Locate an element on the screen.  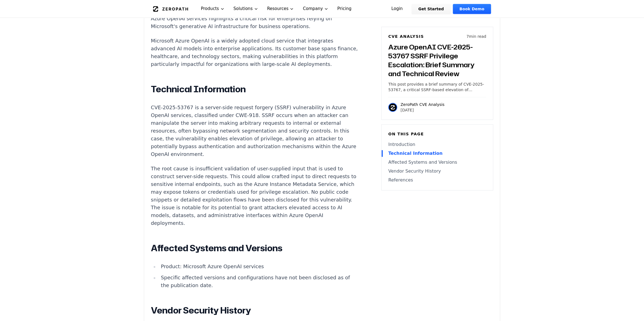
p: This post provides a brief summary of CVE-2025-53767, a critical SSRF-based elevation of privileg... is located at coordinates (437, 87).